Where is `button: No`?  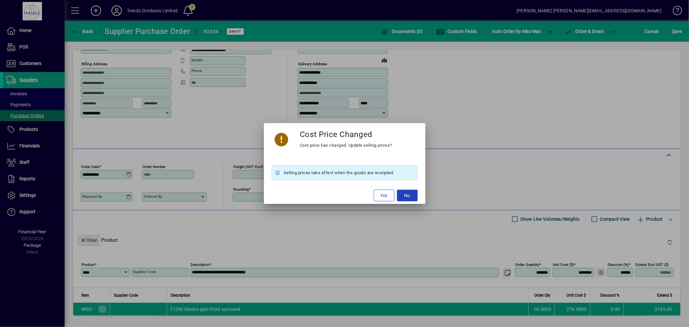 button: No is located at coordinates (407, 195).